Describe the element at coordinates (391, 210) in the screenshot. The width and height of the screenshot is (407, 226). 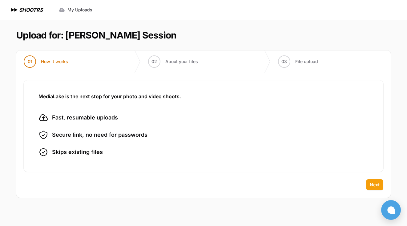
I see `button: Open chat window` at that location.